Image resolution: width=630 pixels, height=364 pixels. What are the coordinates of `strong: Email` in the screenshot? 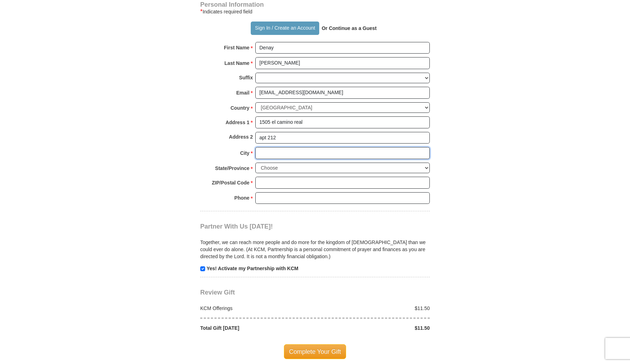 It's located at (243, 93).